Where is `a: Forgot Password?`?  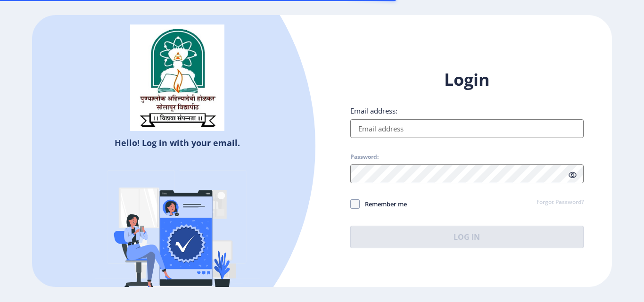 a: Forgot Password? is located at coordinates (560, 202).